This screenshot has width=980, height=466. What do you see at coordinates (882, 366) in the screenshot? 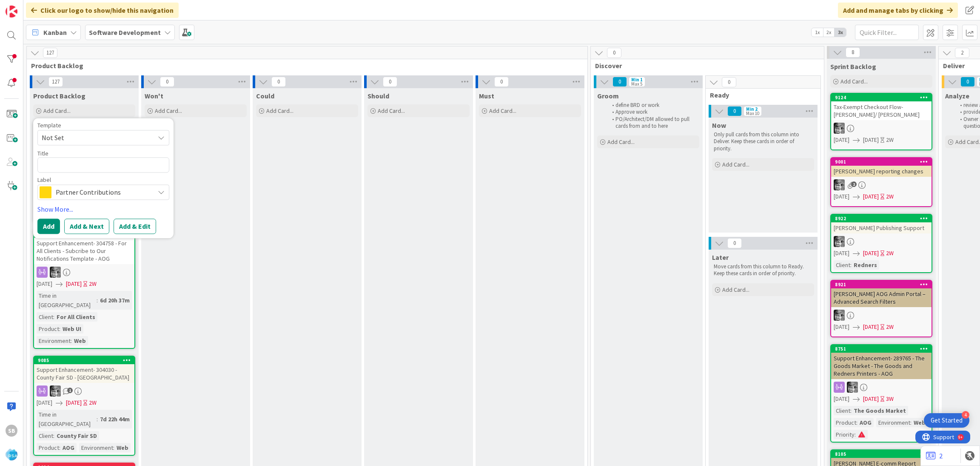
I see `div: Support Enhancement- 289765 - The Goods Market - The Goods and Redners Printers - AOG` at bounding box center [882, 366].